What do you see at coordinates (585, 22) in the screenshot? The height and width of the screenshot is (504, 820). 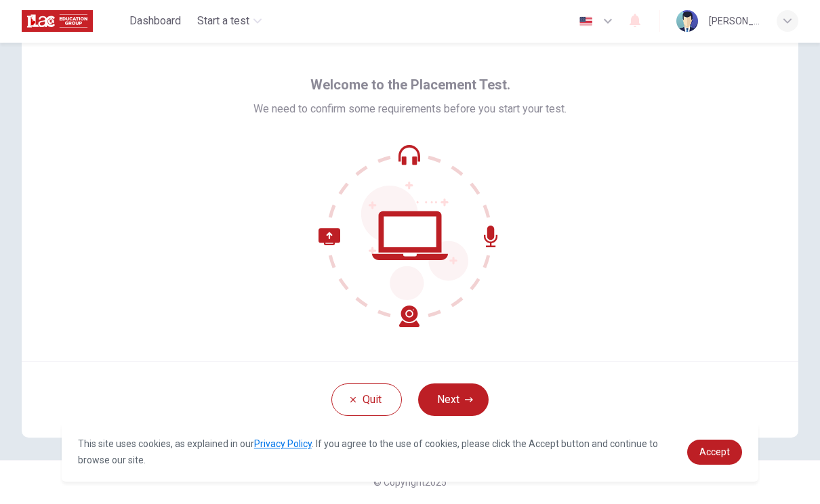 I see `img: en` at bounding box center [585, 22].